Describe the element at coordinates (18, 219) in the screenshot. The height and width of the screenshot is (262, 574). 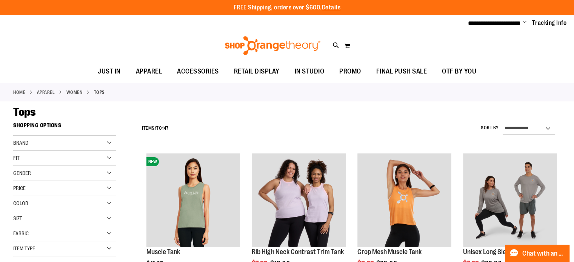
I see `span: Size` at that location.